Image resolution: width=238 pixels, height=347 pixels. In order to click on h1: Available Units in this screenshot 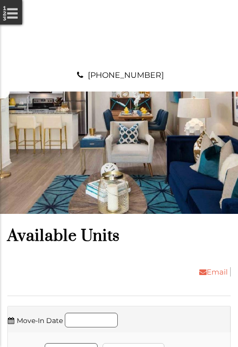, I will do `click(119, 236)`.